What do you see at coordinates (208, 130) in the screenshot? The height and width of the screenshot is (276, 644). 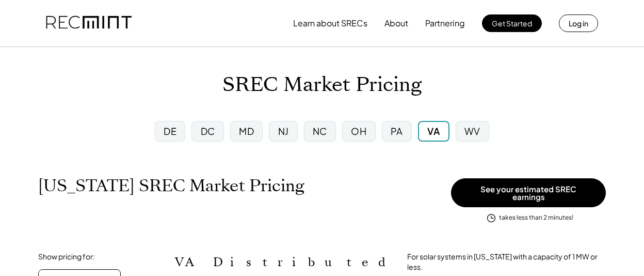 I see `div: DC` at bounding box center [208, 130].